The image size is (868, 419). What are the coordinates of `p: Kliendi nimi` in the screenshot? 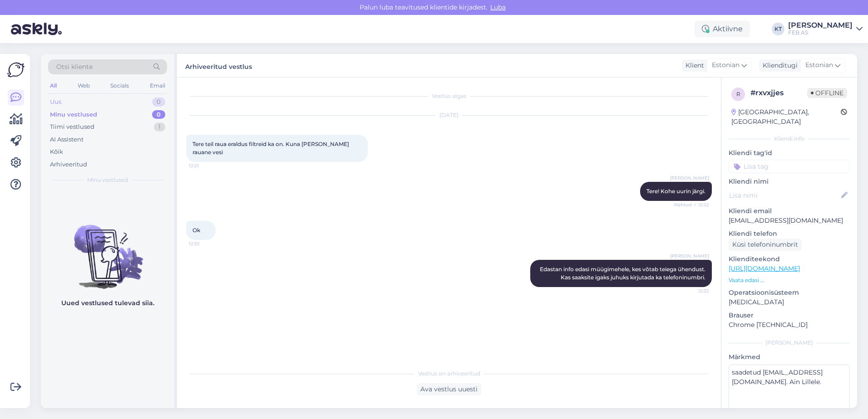 It's located at (789, 181).